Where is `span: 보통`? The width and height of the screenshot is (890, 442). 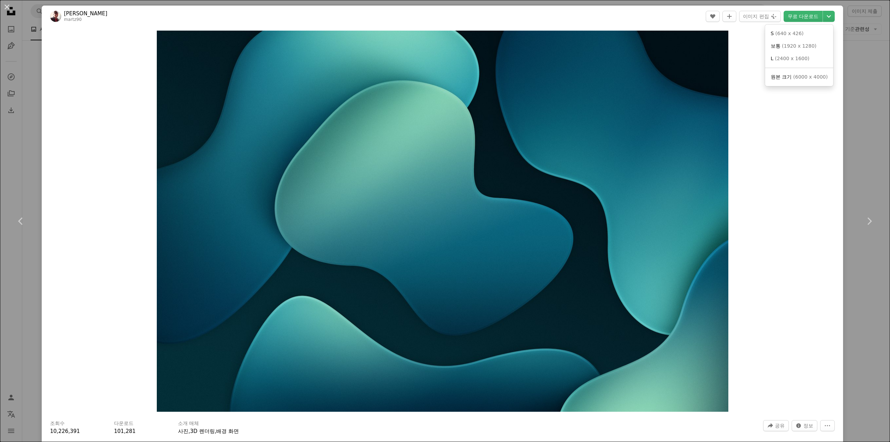
span: 보통 is located at coordinates (775, 46).